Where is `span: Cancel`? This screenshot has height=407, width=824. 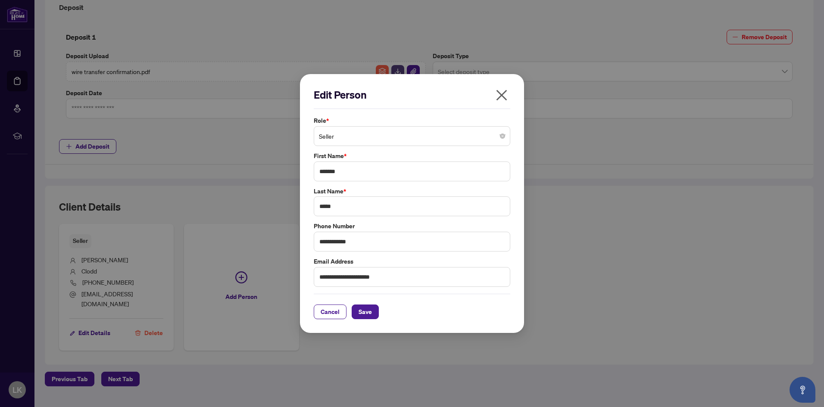
span: Cancel is located at coordinates (330, 312).